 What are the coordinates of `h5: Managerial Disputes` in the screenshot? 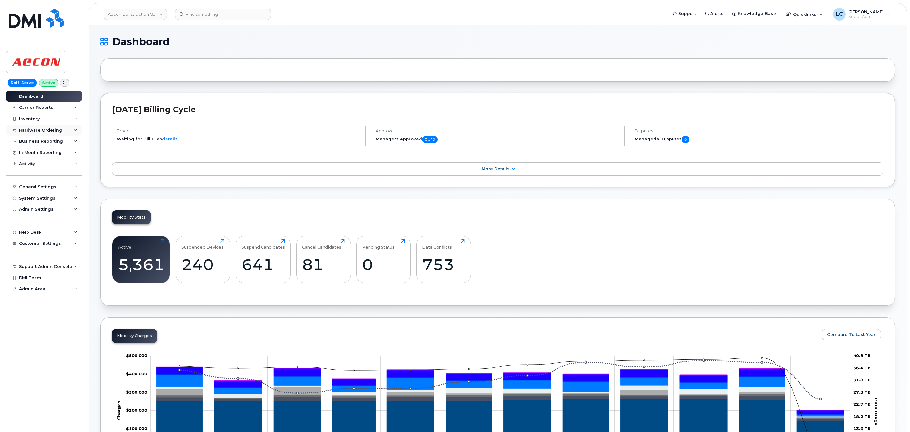 It's located at (759, 140).